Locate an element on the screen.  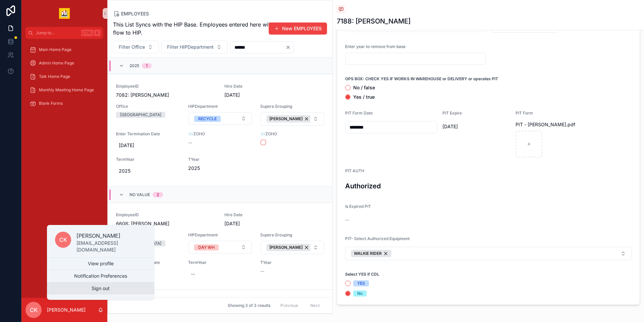
span: No value is located at coordinates (140, 195).